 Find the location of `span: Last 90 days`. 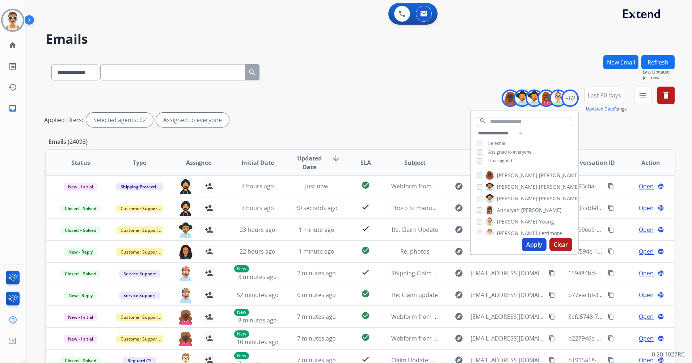

span: Last 90 days is located at coordinates (604, 95).